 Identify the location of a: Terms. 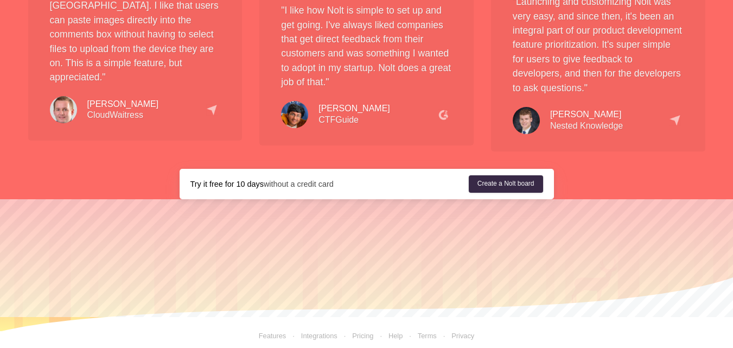
(419, 335).